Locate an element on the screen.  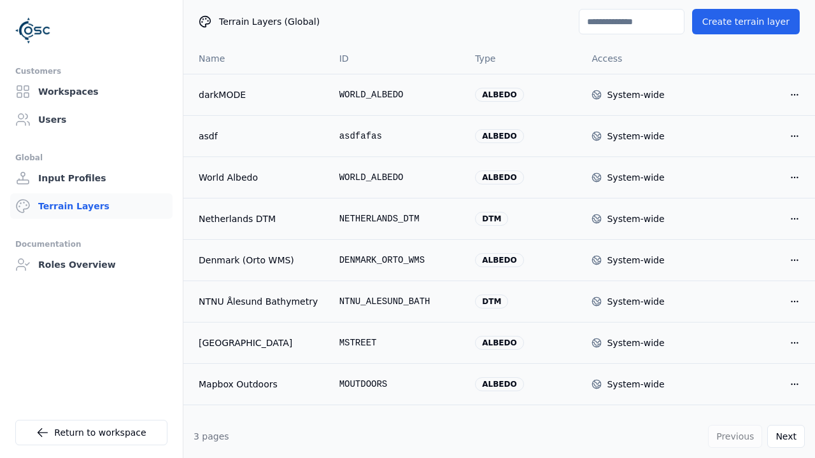
a: Roles Overview is located at coordinates (91, 265).